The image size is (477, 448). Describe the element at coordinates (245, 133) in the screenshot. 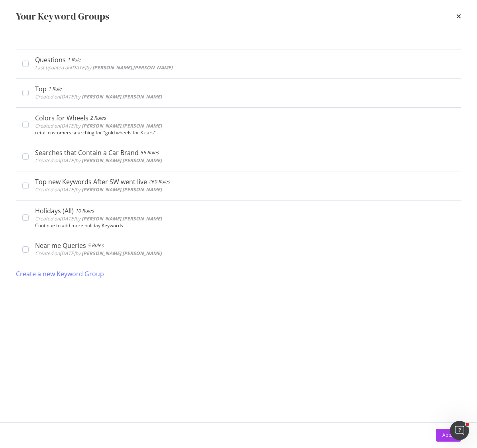

I see `div: retail customers searching for "gold wheels for X cars"` at that location.